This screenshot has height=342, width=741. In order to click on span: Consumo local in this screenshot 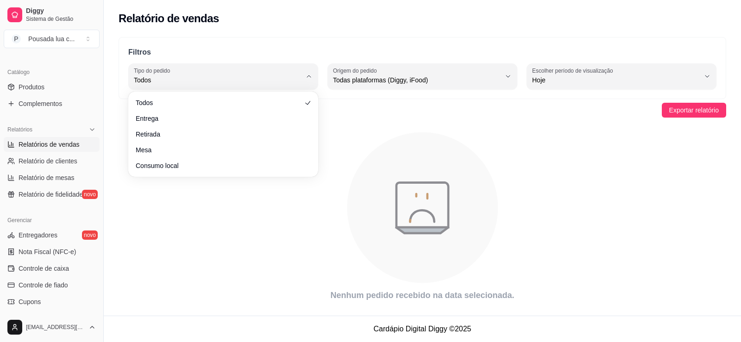, I will do `click(218, 166)`.